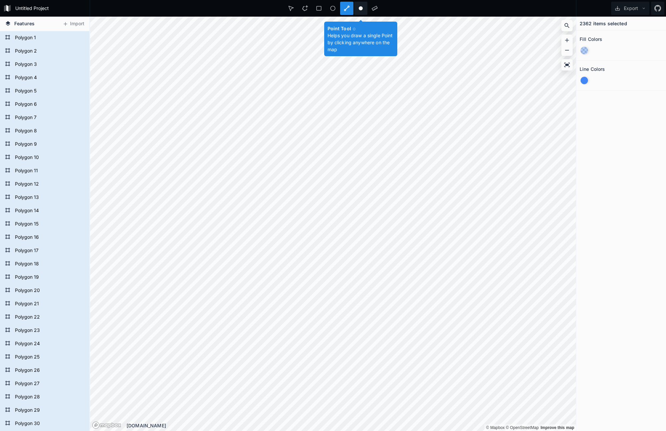  Describe the element at coordinates (24, 23) in the screenshot. I see `span: Features` at that location.